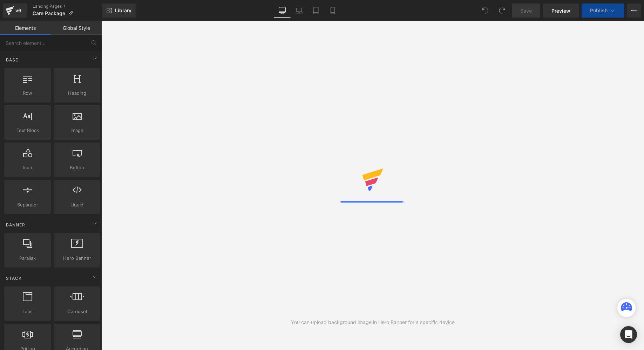  What do you see at coordinates (502, 11) in the screenshot?
I see `button: Redo` at bounding box center [502, 11].